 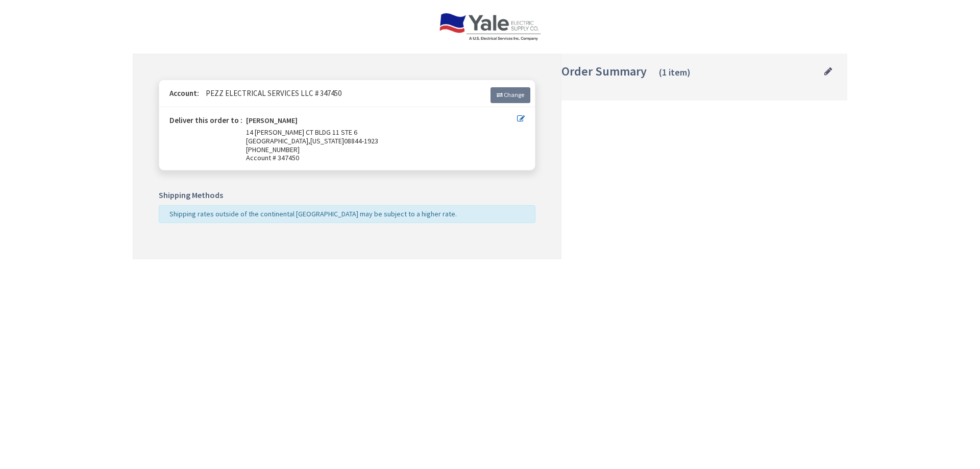 I want to click on span: Order Summary, so click(x=604, y=71).